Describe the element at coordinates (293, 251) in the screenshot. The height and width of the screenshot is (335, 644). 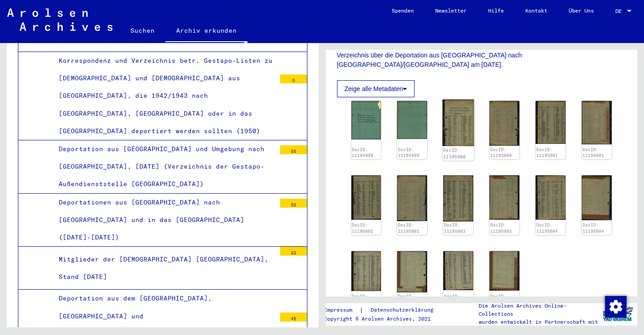
I see `div: 22` at that location.